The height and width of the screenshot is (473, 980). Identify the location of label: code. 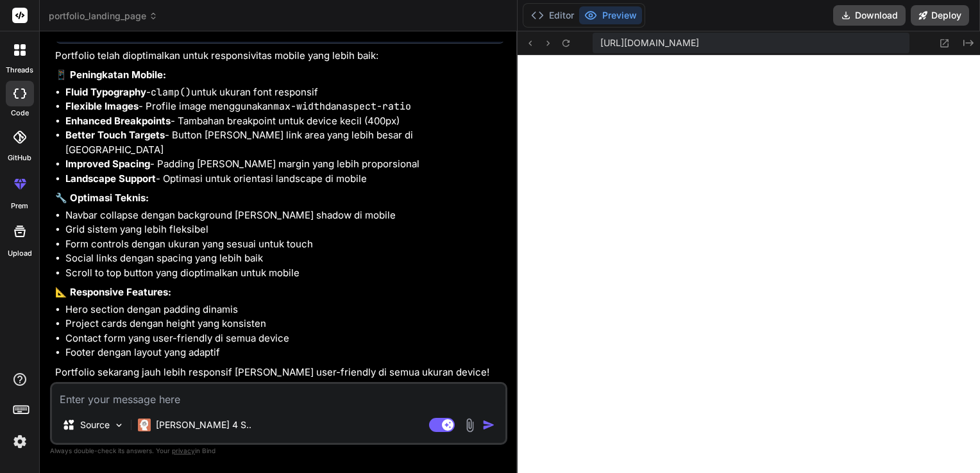
(20, 113).